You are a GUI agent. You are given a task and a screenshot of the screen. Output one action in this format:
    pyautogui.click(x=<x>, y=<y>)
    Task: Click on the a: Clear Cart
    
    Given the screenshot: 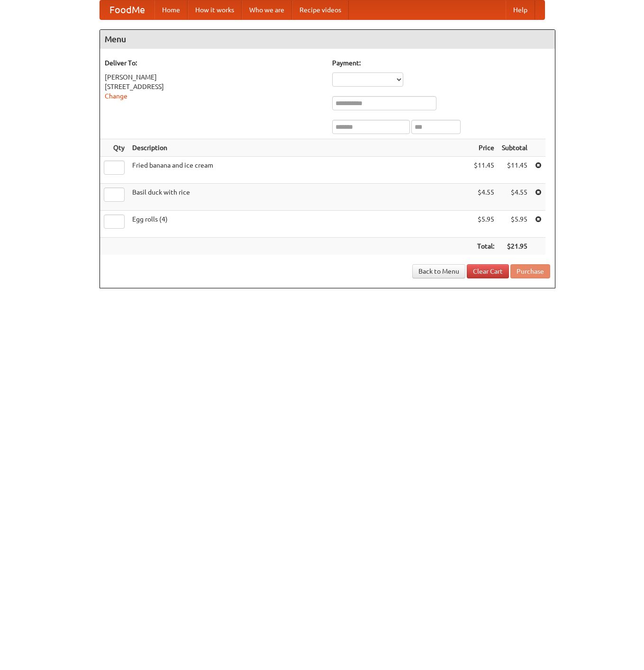 What is the action you would take?
    pyautogui.click(x=487, y=271)
    